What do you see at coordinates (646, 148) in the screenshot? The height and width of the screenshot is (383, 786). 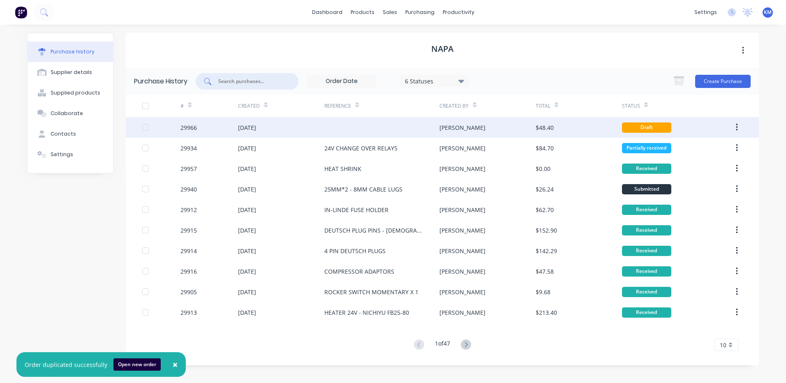 I see `div: Partially received` at bounding box center [646, 148].